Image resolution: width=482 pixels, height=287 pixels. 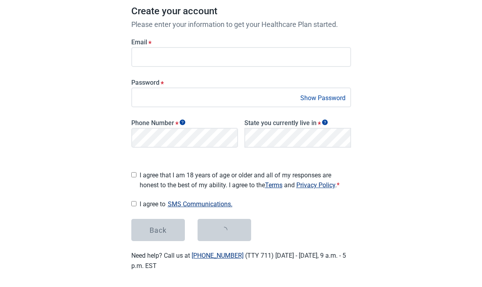 What do you see at coordinates (241, 24) in the screenshot?
I see `p: Please enter your information to get your Healthcare Plan started.` at bounding box center [241, 24].